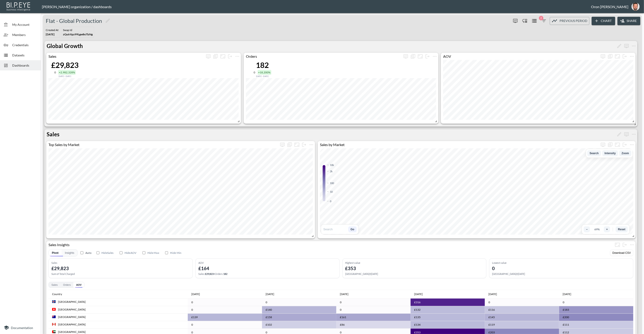  I want to click on div: £353, so click(351, 268).